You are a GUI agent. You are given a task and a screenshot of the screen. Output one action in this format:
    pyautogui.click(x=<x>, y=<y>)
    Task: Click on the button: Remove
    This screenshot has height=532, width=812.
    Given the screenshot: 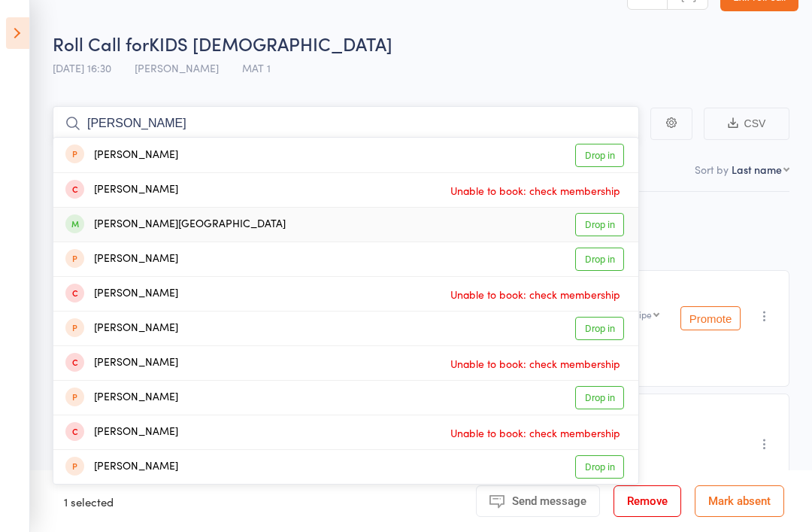 What is the action you would take?
    pyautogui.click(x=647, y=501)
    